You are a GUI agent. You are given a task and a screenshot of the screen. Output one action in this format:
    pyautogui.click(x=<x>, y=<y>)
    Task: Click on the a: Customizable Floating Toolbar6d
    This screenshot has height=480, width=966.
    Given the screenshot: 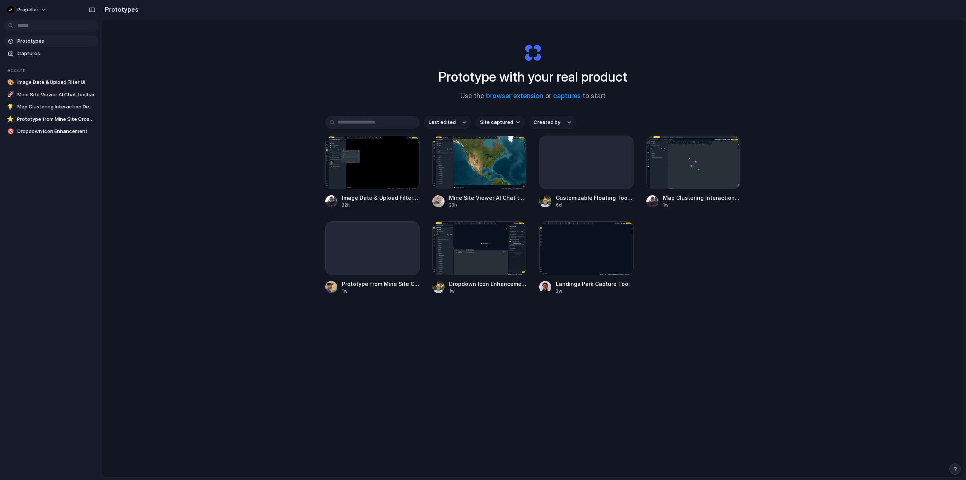 What is the action you would take?
    pyautogui.click(x=587, y=172)
    